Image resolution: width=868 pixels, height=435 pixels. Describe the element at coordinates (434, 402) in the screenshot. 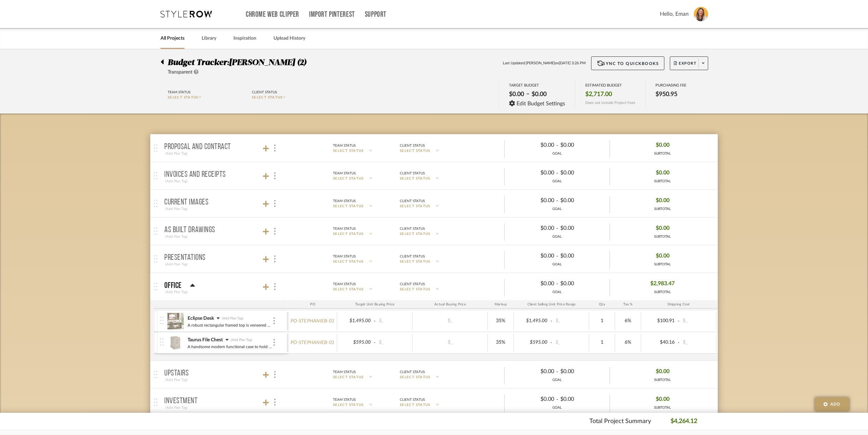

I see `mat-expansion-panel-header: Investment(Add Plan Tag)Team StatusSELECT STATUSClient StatusSELECT STATUS$0.00-$0.00GOAL$0.00SUB...` at that location.